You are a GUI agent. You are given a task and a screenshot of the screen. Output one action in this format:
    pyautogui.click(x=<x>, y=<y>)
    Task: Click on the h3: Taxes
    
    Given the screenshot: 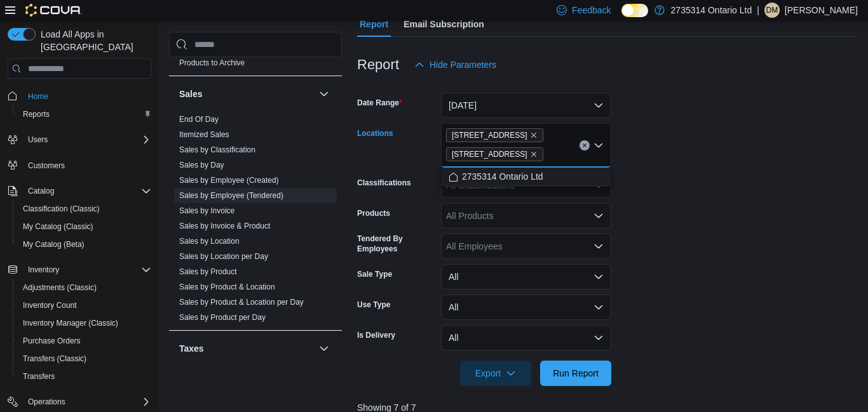 What is the action you would take?
    pyautogui.click(x=191, y=348)
    